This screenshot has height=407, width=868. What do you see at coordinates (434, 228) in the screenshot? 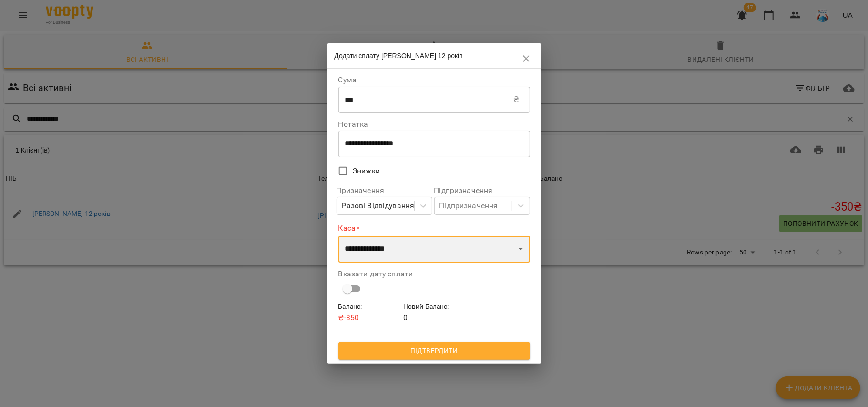
I see `label: Каса` at bounding box center [434, 228].